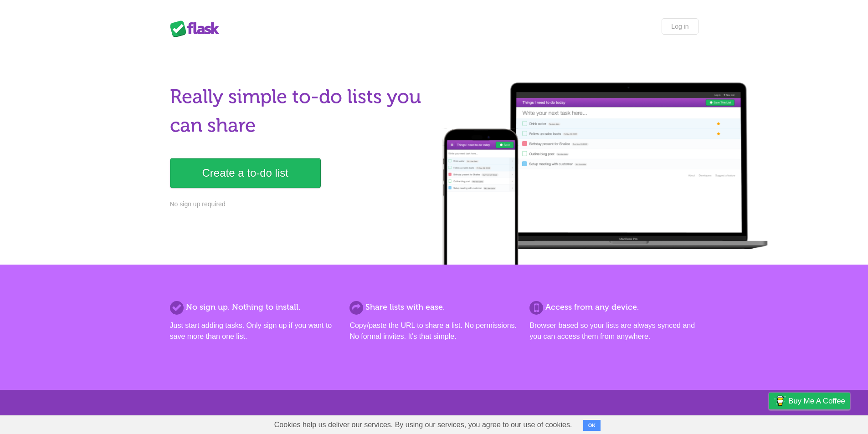  I want to click on a: Log in, so click(680, 27).